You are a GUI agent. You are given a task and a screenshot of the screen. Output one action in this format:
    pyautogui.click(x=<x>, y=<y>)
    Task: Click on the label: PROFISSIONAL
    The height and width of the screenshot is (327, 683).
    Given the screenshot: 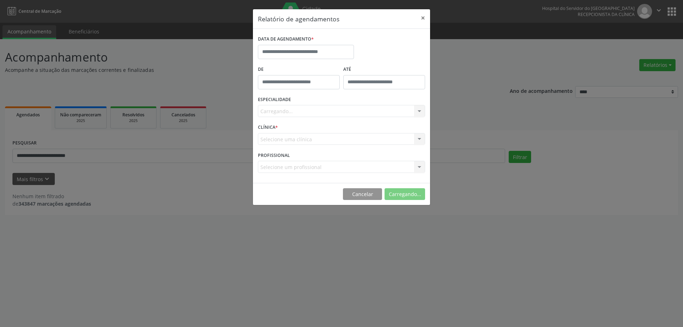 What is the action you would take?
    pyautogui.click(x=274, y=155)
    